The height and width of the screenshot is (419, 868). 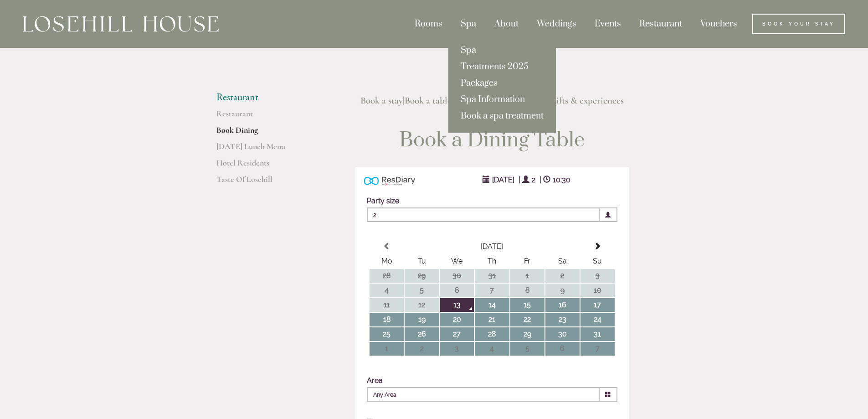 I want to click on td: 26, so click(x=422, y=334).